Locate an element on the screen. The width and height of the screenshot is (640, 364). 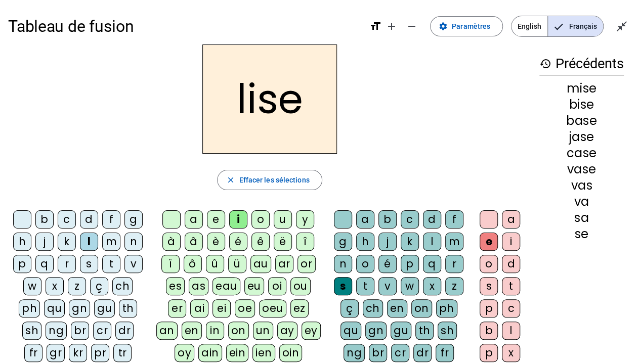
div: ai is located at coordinates (199, 308).